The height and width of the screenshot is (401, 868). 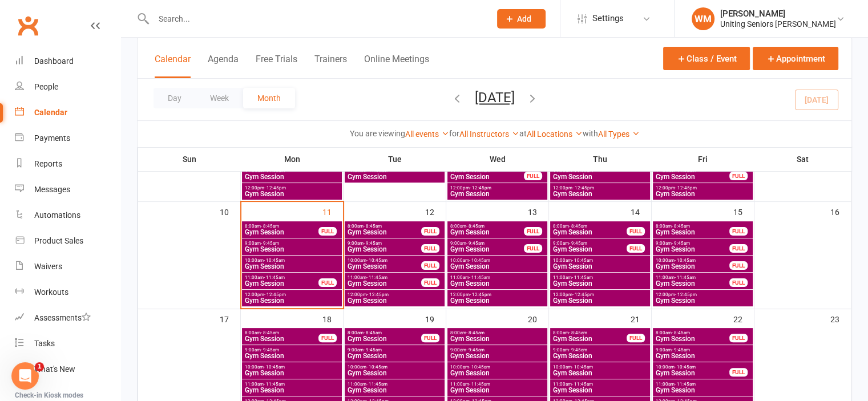 I want to click on div: 15, so click(x=743, y=211).